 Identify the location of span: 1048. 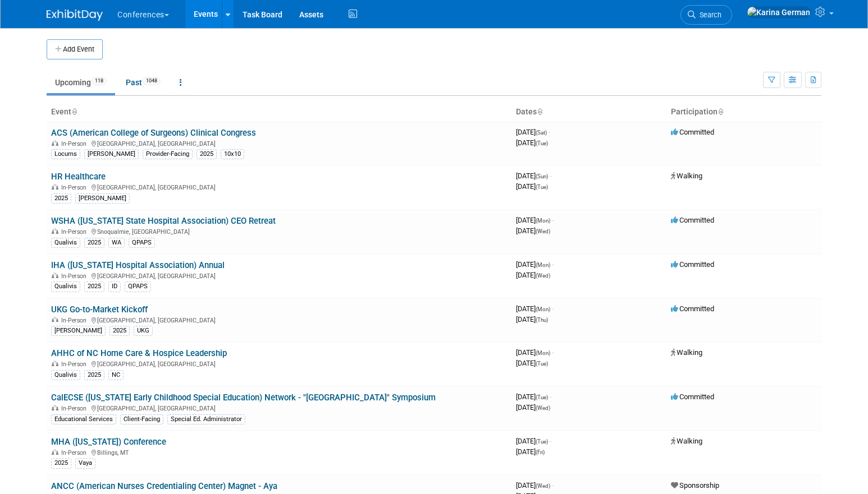
(152, 80).